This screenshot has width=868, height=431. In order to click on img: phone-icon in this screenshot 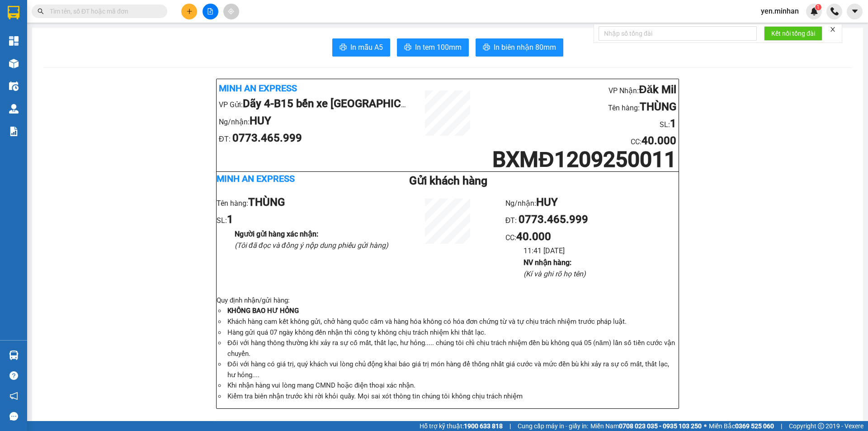, I will do `click(835, 12)`.